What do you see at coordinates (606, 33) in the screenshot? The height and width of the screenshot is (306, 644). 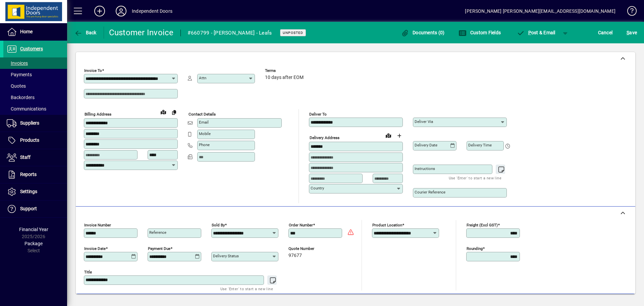 I see `button: Cancel` at bounding box center [606, 33].